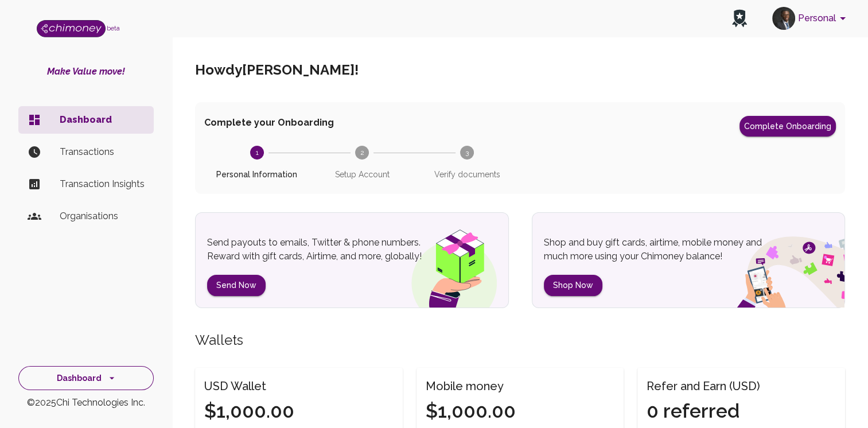  What do you see at coordinates (362, 174) in the screenshot?
I see `span: Setup Account` at bounding box center [362, 174].